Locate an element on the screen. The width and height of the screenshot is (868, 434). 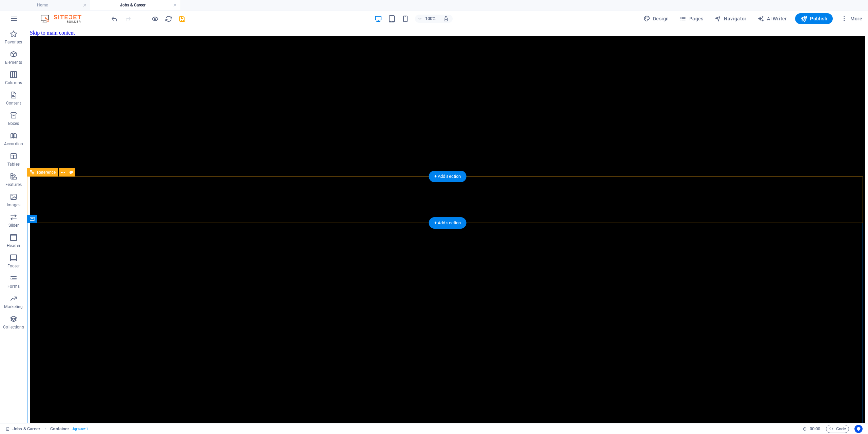
span: Pages is located at coordinates (692, 18).